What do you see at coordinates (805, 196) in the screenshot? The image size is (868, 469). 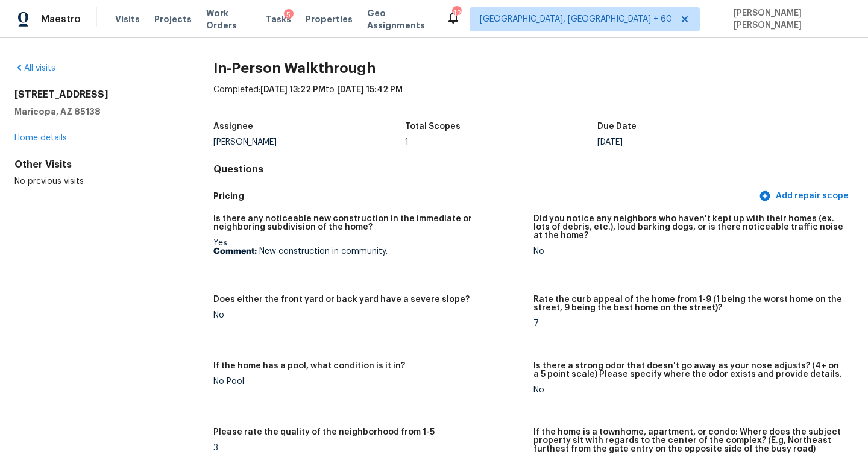 I see `button: Add repair scope` at bounding box center [805, 196].